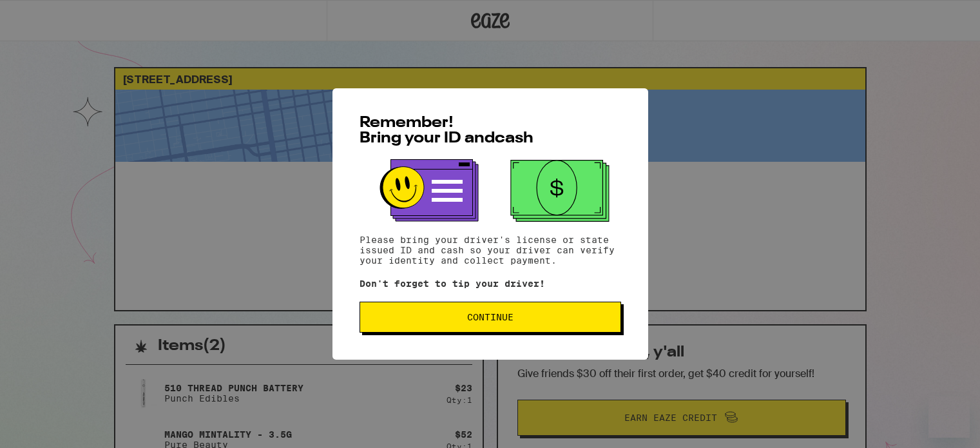  Describe the element at coordinates (490, 250) in the screenshot. I see `p: Please bring your driver's license or state issued ID and cash so your driver can verify your ide...` at that location.